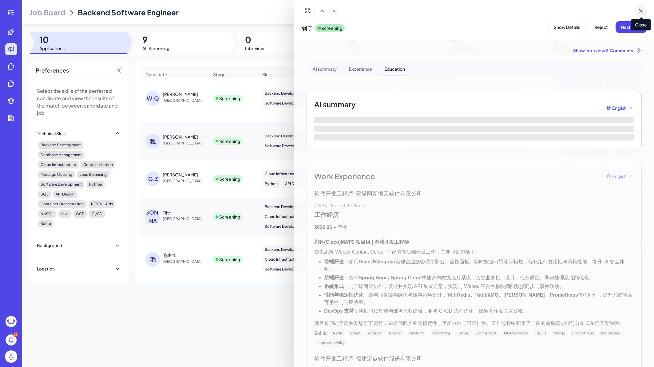 The image size is (654, 367). What do you see at coordinates (325, 69) in the screenshot?
I see `div: AI summary` at bounding box center [325, 69].